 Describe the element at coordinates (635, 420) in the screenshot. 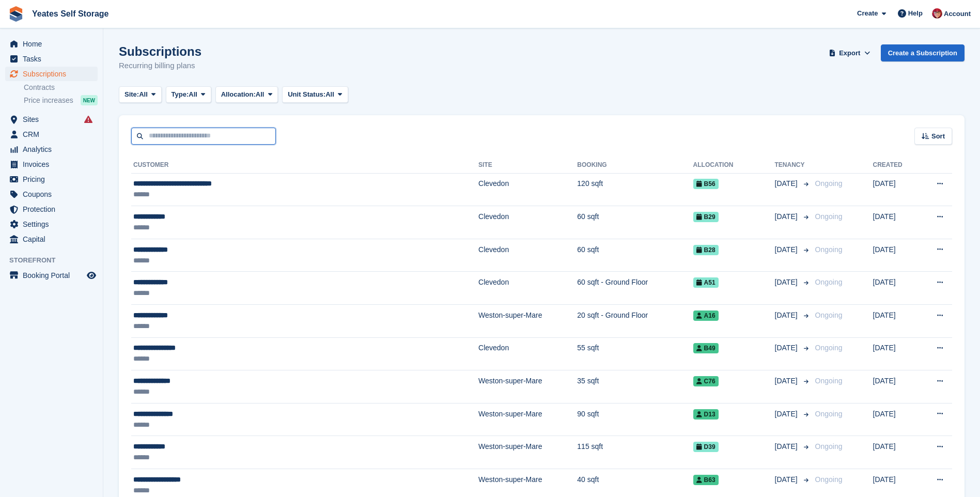

I see `td: 90 sqft` at that location.